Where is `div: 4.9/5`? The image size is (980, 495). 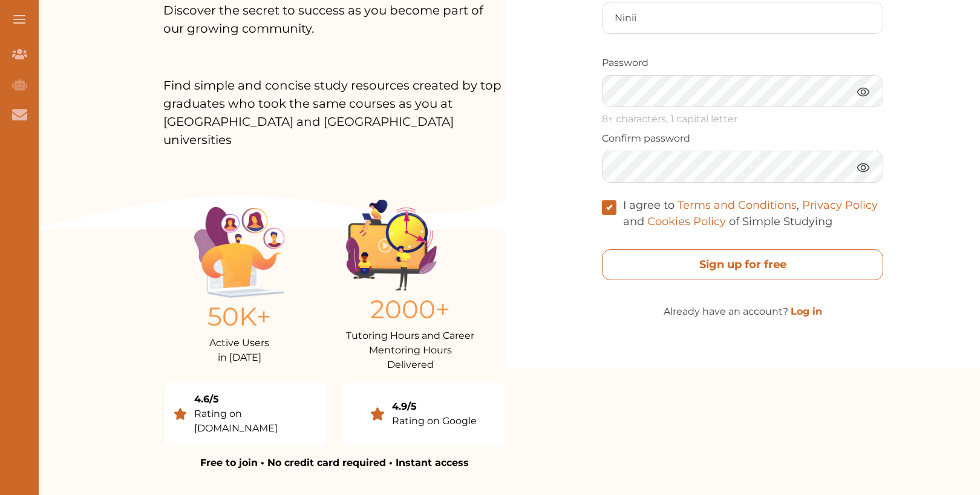 div: 4.9/5 is located at coordinates (434, 406).